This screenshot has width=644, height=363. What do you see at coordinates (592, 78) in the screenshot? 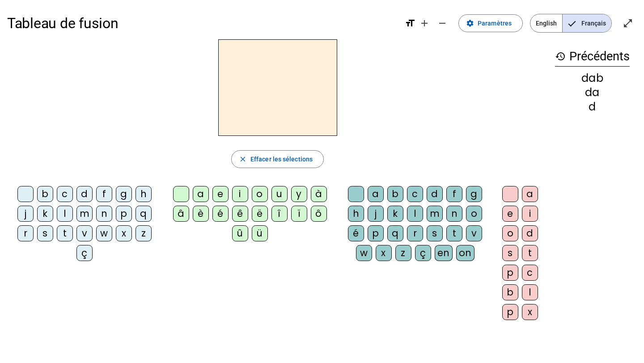
I see `div: dab` at bounding box center [592, 78].